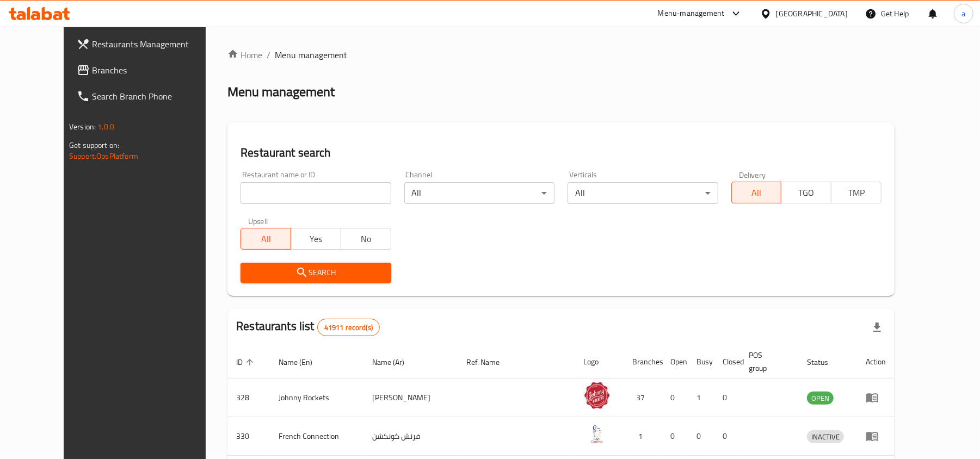 This screenshot has height=459, width=980. I want to click on span: Status, so click(824, 362).